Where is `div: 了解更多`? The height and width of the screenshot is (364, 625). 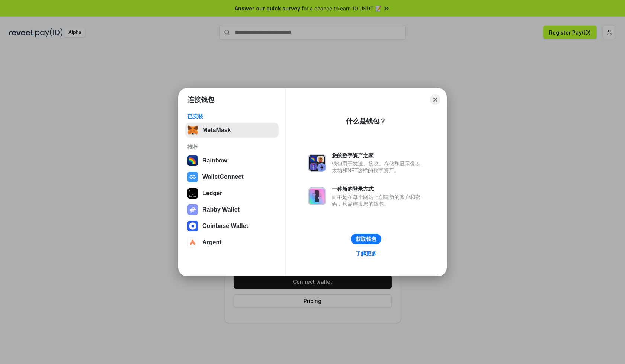
div: 了解更多 is located at coordinates (366, 253).